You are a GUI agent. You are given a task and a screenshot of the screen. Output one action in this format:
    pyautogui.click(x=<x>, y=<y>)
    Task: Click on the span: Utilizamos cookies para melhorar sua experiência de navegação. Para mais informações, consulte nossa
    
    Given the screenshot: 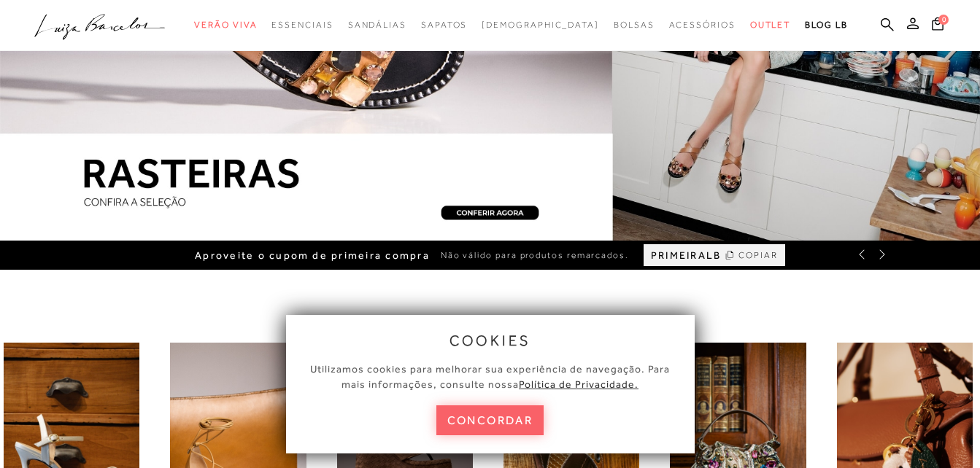 What is the action you would take?
    pyautogui.click(x=489, y=376)
    